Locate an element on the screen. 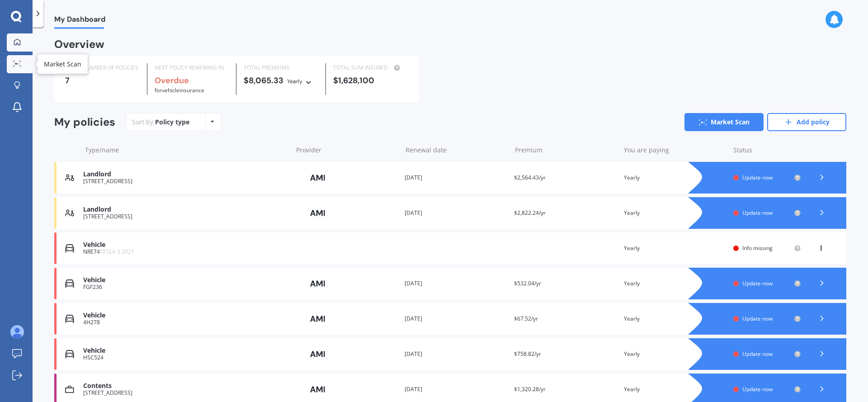 This screenshot has width=868, height=402. div: Premium is located at coordinates (566, 150).